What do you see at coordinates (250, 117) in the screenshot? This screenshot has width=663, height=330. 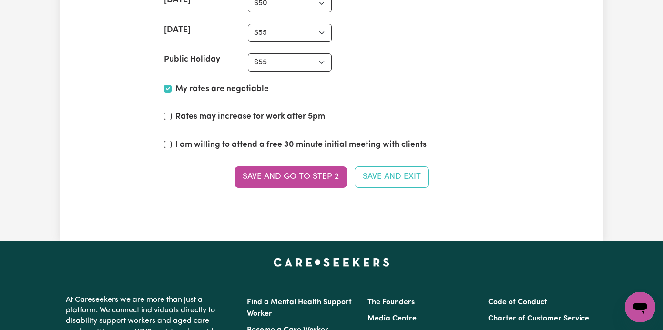 I see `label: Rates may increase for work after 5pm` at bounding box center [250, 117].